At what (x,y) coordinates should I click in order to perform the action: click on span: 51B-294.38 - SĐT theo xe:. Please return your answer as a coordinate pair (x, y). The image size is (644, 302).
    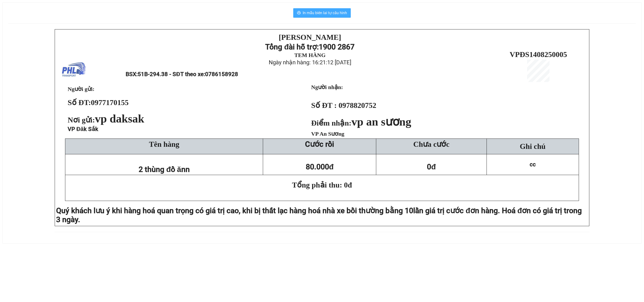
    Looking at the image, I should click on (187, 74).